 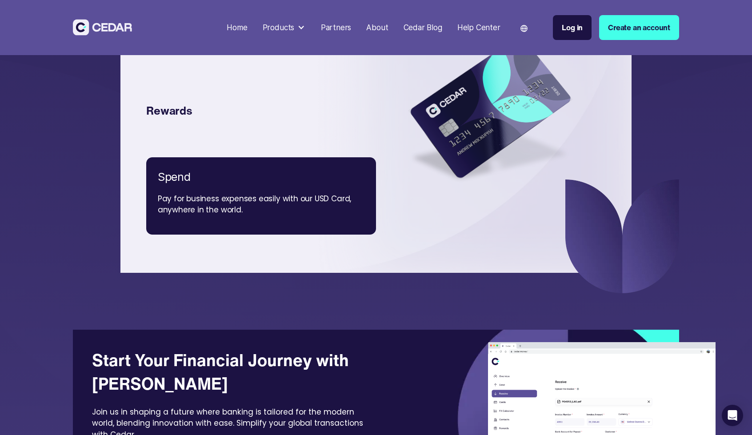 I want to click on div: Spend, so click(x=261, y=177).